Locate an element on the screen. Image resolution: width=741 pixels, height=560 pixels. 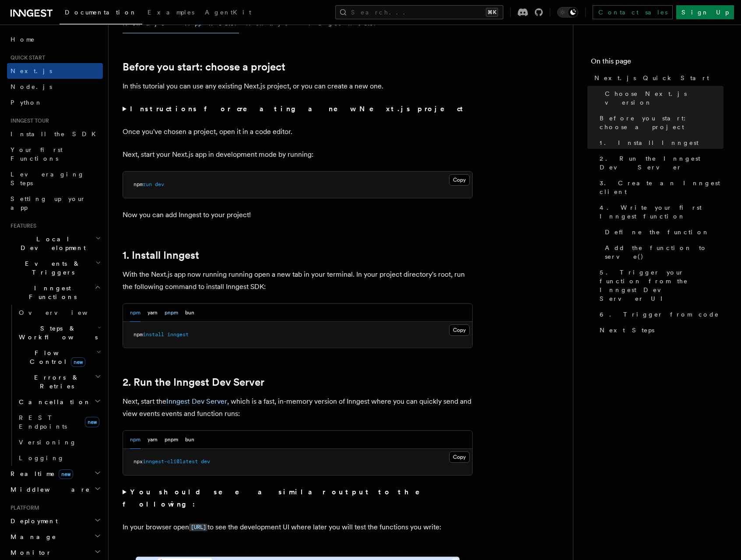
a: Next.js is located at coordinates (55, 71).